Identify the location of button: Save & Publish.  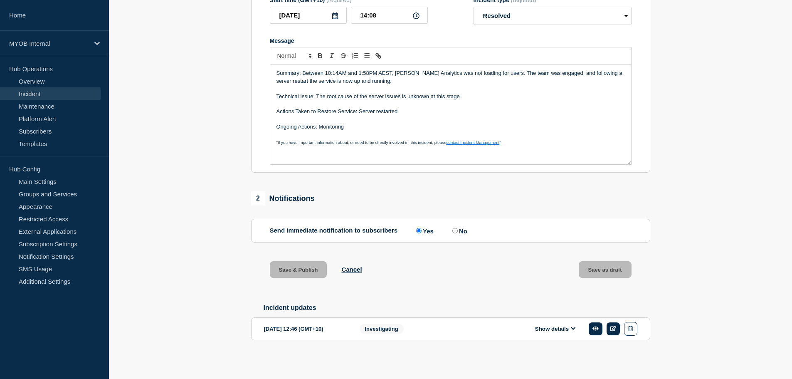
(299, 269).